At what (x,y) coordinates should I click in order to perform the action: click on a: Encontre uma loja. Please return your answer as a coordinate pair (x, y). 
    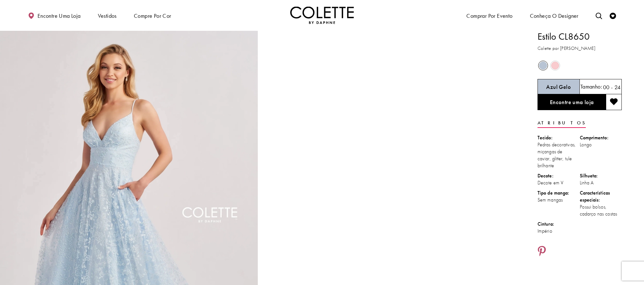
    Looking at the image, I should click on (571, 102).